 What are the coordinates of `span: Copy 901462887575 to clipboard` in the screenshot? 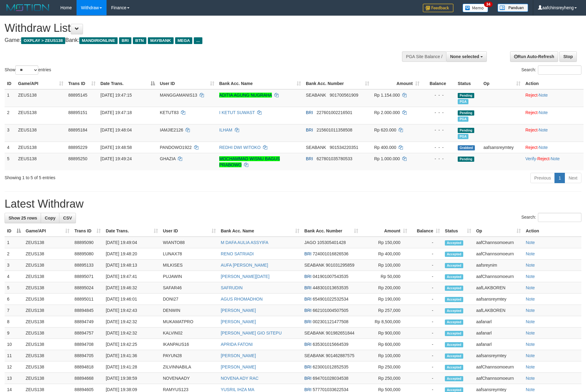 It's located at (340, 356).